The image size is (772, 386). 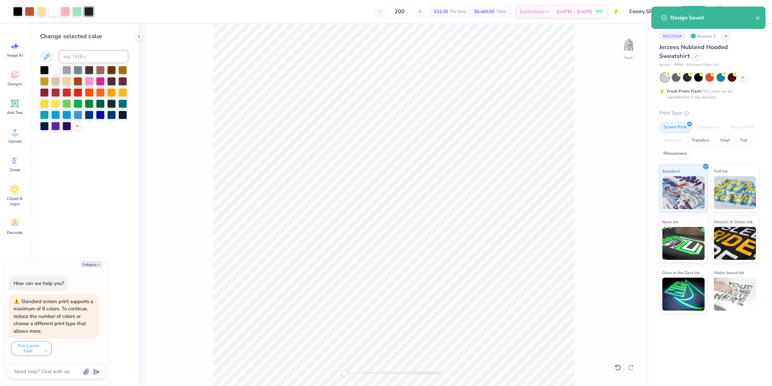 What do you see at coordinates (671, 171) in the screenshot?
I see `span: Standard` at bounding box center [671, 171].